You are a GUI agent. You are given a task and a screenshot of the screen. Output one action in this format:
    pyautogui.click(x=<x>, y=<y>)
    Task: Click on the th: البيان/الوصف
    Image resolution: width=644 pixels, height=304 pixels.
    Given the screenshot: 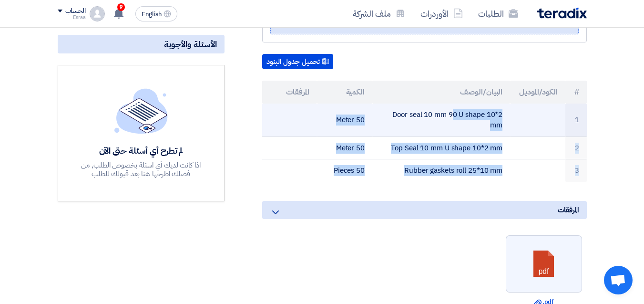 What is the action you would take?
    pyautogui.click(x=441, y=92)
    